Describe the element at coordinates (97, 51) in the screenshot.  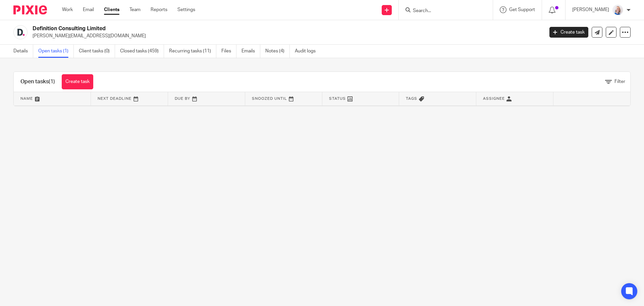
I see `a: Client tasks (0)` at that location.